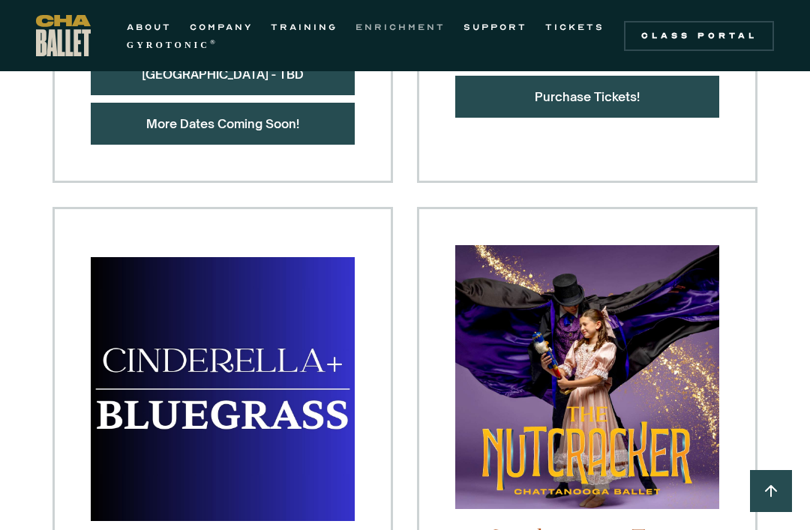  I want to click on a: More Dates Coming Soon!, so click(223, 124).